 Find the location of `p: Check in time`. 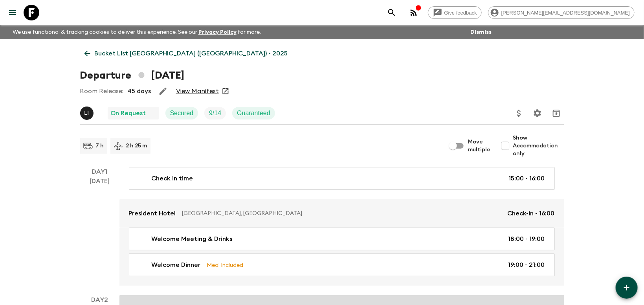

p: Check in time is located at coordinates (172, 178).